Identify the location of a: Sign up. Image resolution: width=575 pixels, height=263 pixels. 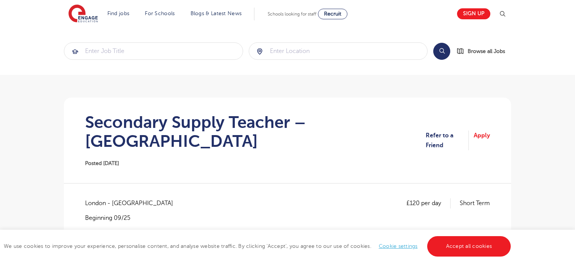
(474, 14).